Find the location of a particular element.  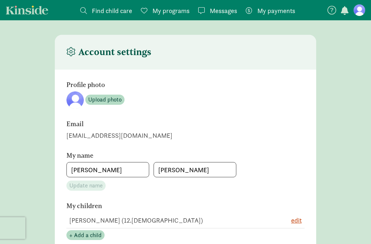

h6: My name is located at coordinates (166, 156).